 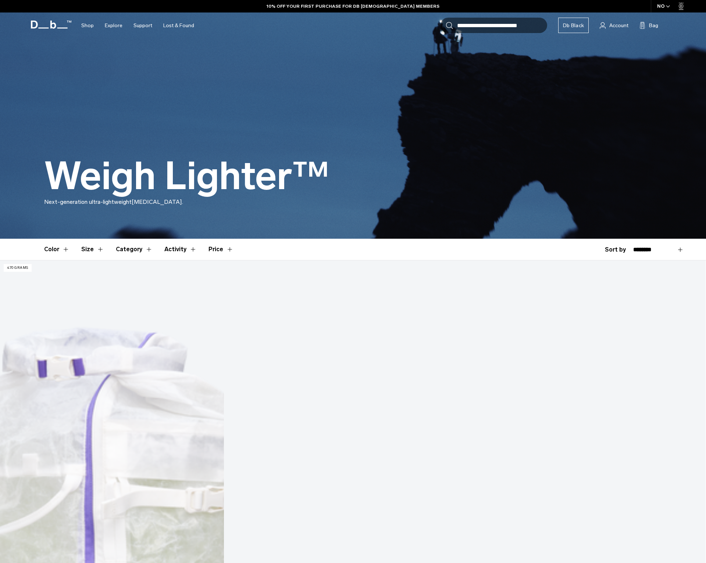 What do you see at coordinates (114, 25) in the screenshot?
I see `a: Explore` at bounding box center [114, 25].